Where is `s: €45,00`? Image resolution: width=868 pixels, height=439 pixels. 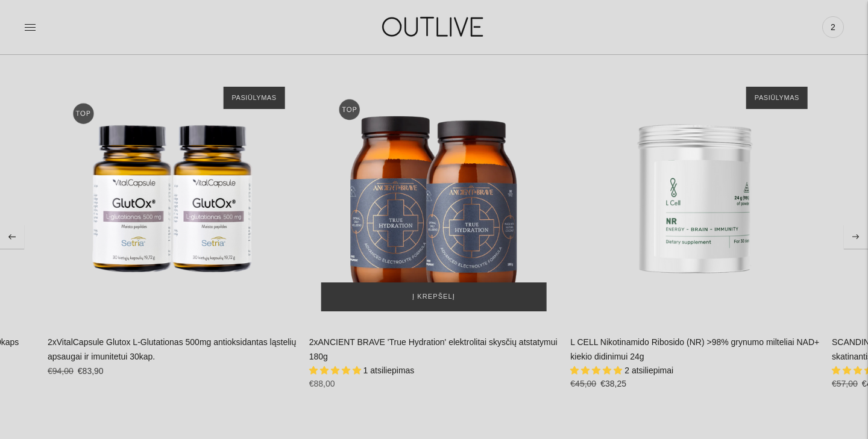 s: €45,00 is located at coordinates (583, 384).